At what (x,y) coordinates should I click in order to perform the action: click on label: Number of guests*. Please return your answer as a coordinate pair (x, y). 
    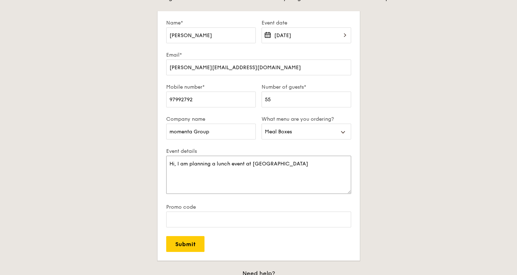
    Looking at the image, I should click on (306, 87).